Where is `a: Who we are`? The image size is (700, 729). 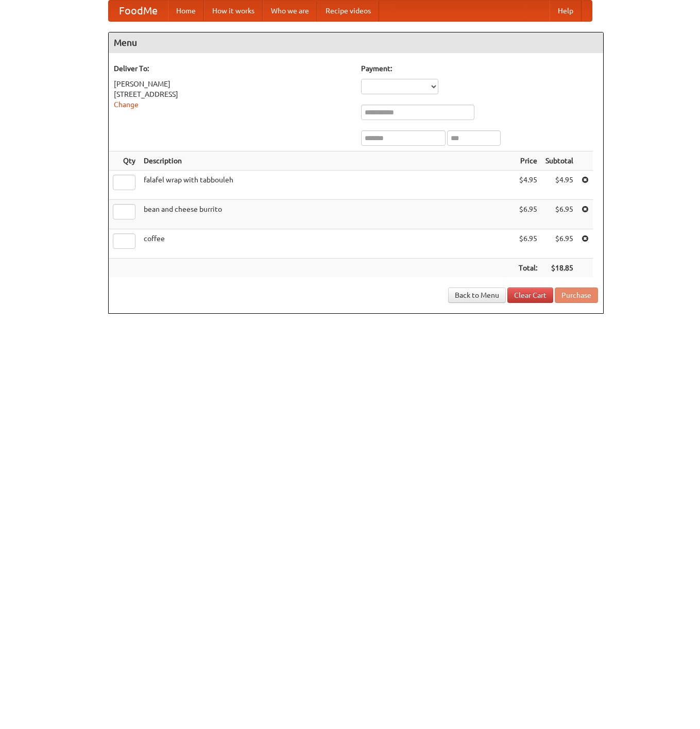
a: Who we are is located at coordinates (290, 11).